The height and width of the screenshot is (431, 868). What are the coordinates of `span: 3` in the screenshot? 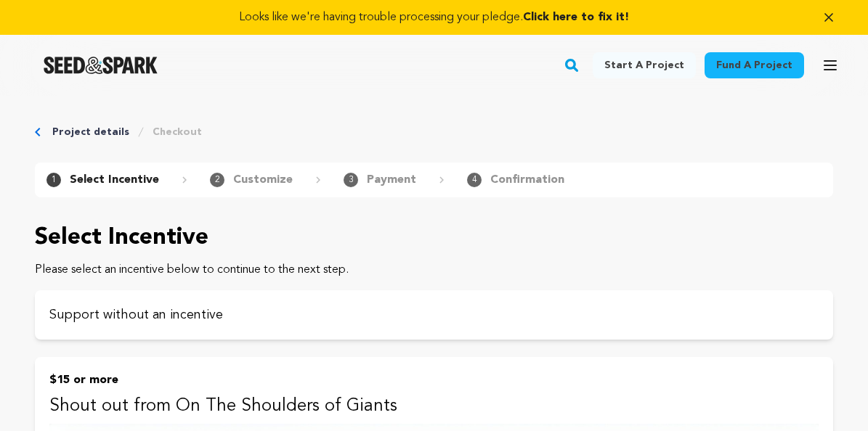 It's located at (351, 180).